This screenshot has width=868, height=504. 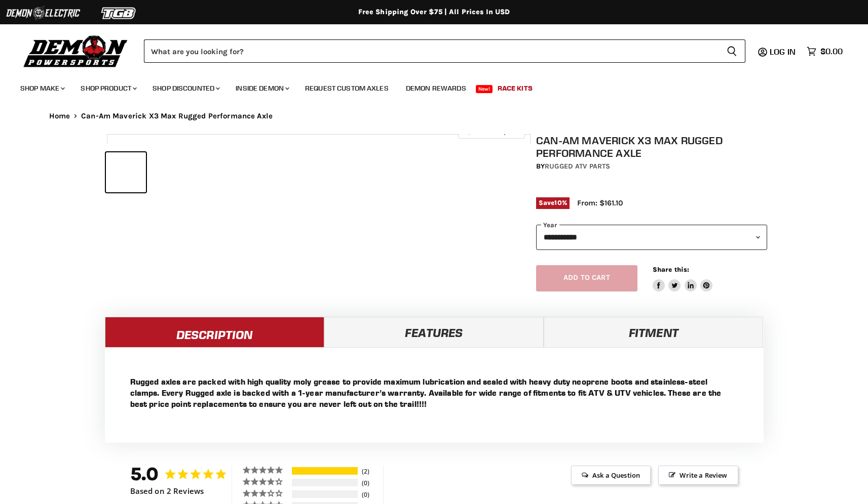 I want to click on a: Shop Product, so click(x=108, y=88).